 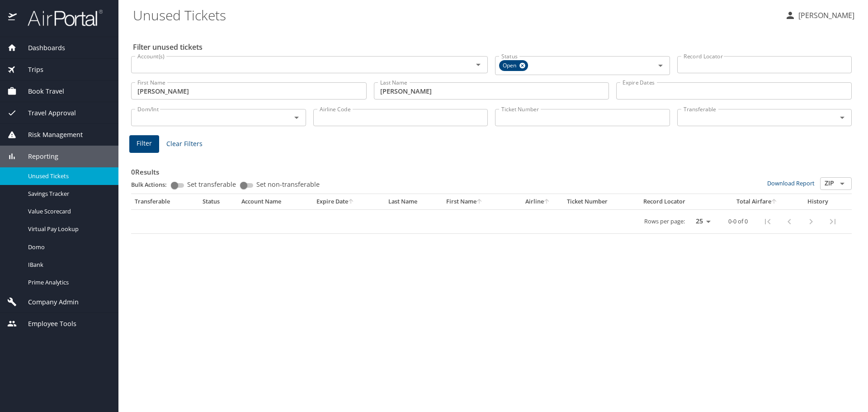 What do you see at coordinates (817, 201) in the screenshot?
I see `th: History` at bounding box center [817, 201].